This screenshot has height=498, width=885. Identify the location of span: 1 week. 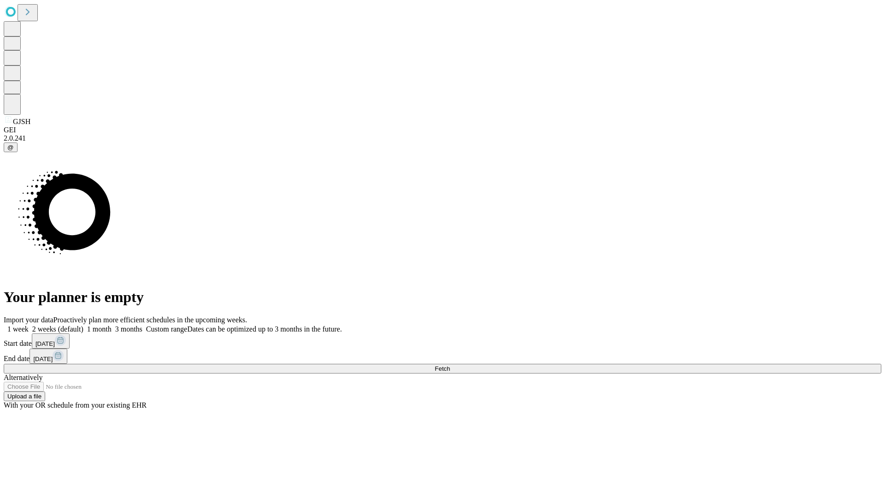
(18, 329).